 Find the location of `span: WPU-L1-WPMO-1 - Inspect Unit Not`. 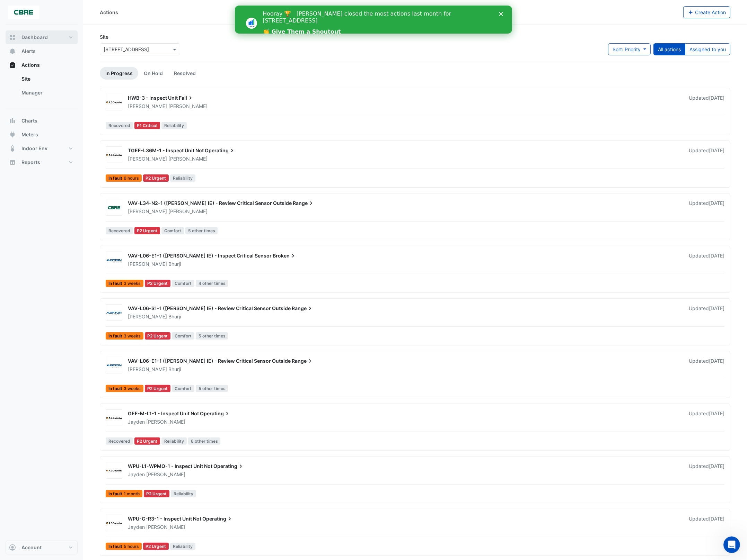

span: WPU-L1-WPMO-1 - Inspect Unit Not is located at coordinates (170, 466).